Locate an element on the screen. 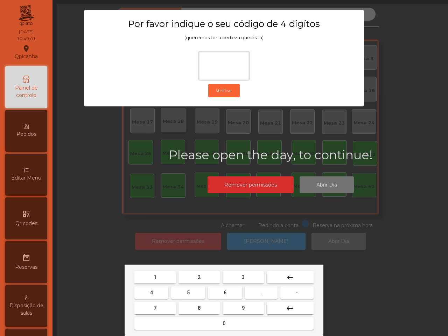 The height and width of the screenshot is (336, 448). span: 2 is located at coordinates (199, 277).